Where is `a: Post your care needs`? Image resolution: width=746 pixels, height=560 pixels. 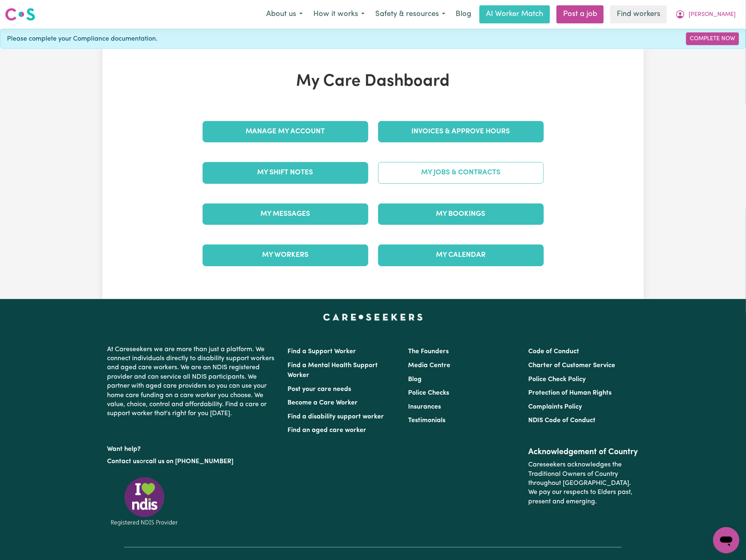
a: Post your care needs is located at coordinates (319, 389).